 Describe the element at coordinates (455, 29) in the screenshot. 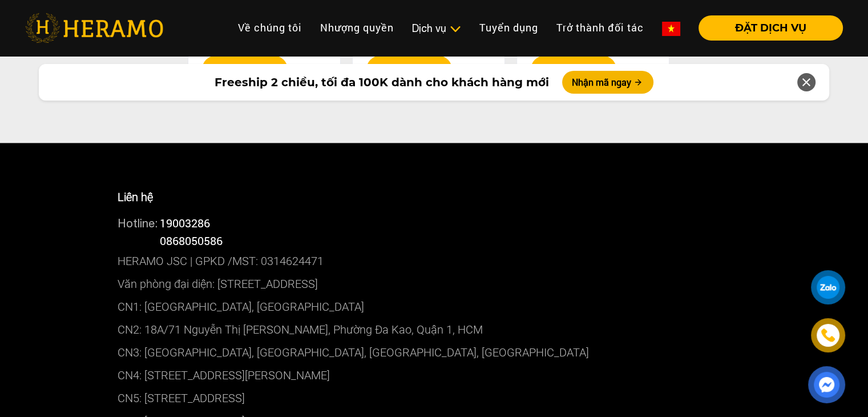

I see `img: subToggleIcon` at that location.